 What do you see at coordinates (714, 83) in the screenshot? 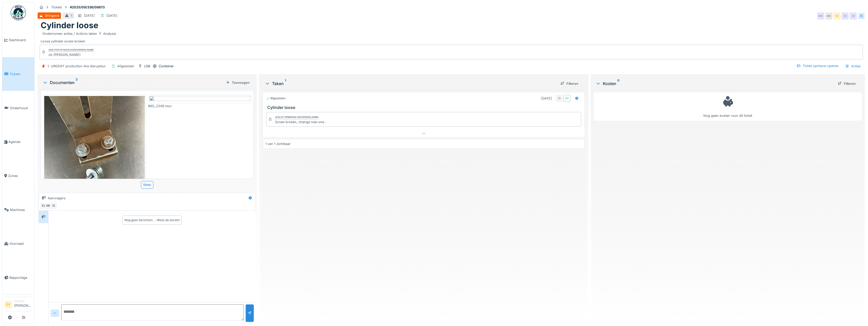
I see `div: Kosten` at bounding box center [714, 83].